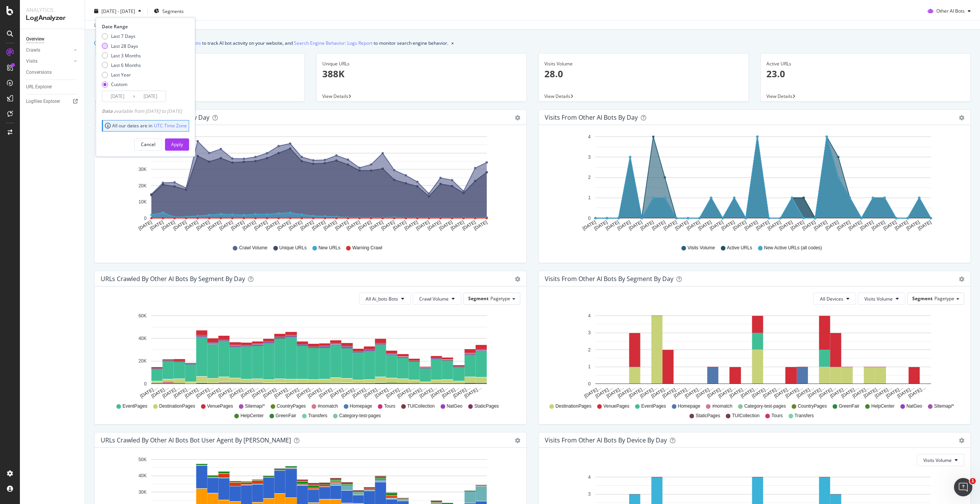  Describe the element at coordinates (722, 406) in the screenshot. I see `span: #nomatch` at that location.